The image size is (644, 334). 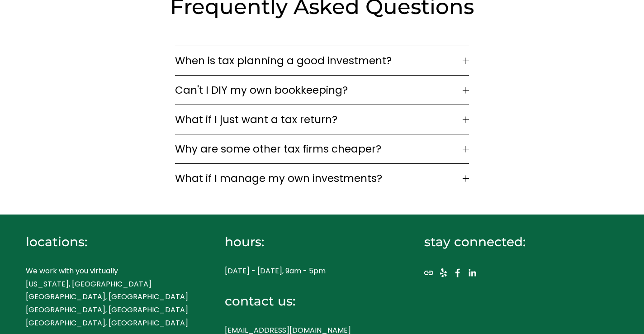 What do you see at coordinates (319, 120) in the screenshot?
I see `span: What if I just want a tax return?` at bounding box center [319, 120].